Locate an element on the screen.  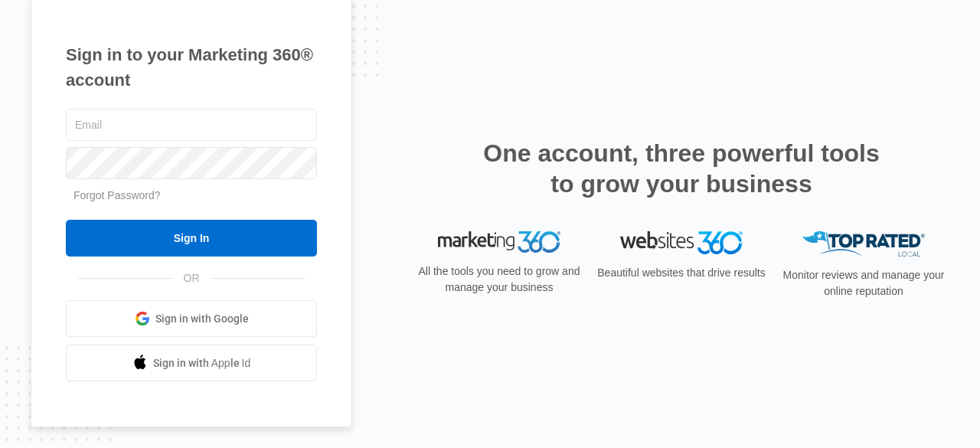
img: Marketing 360 is located at coordinates (499, 242).